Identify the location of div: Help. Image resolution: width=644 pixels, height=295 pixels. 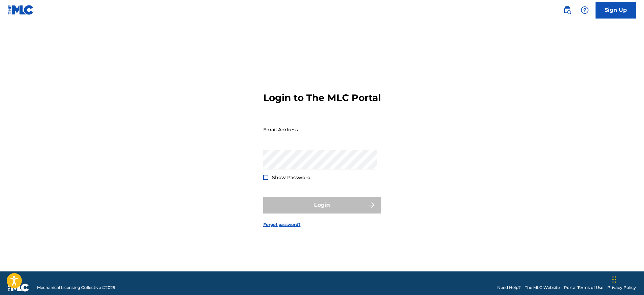
(585, 10).